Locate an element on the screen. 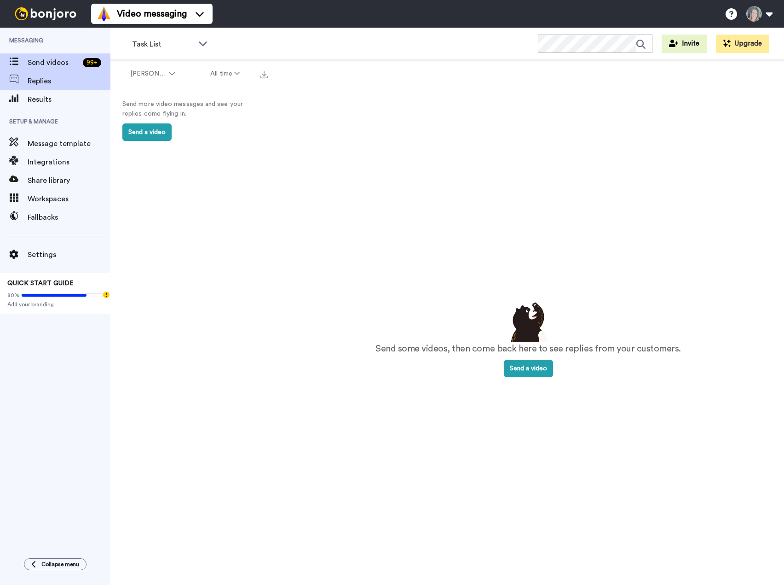  span: Integrations is located at coordinates (69, 162).